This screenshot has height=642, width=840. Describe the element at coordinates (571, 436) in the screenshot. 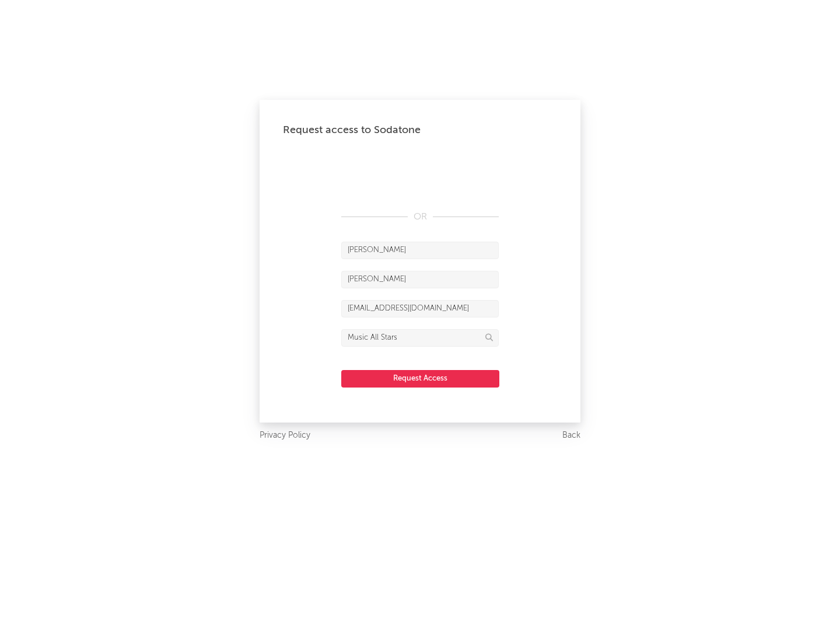

I see `a: Back` at that location.